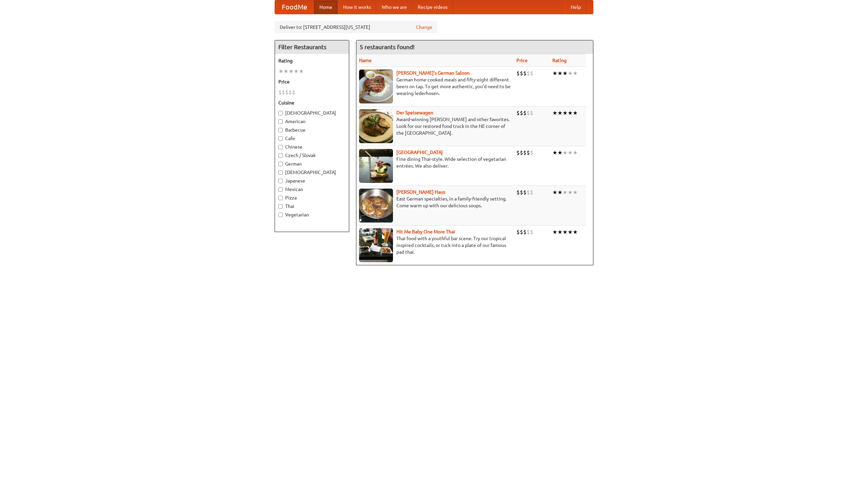  I want to click on input: Japanese, so click(281, 181).